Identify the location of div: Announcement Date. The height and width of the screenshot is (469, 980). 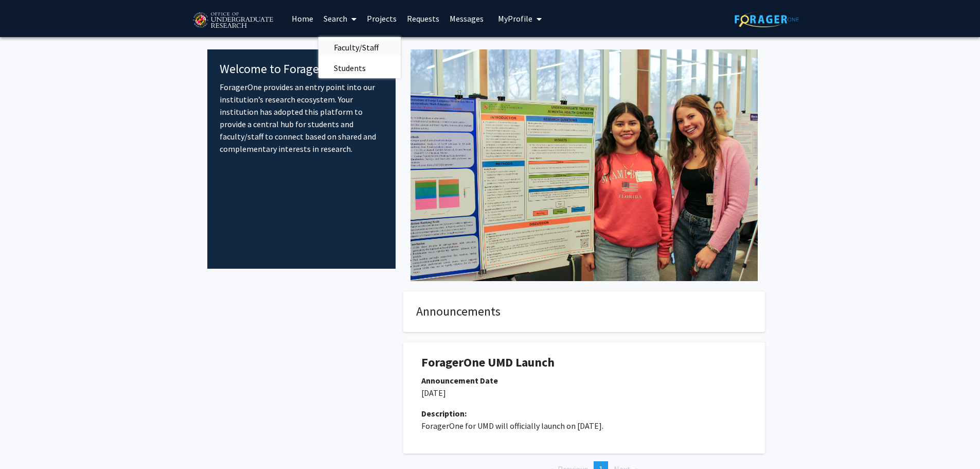
(584, 380).